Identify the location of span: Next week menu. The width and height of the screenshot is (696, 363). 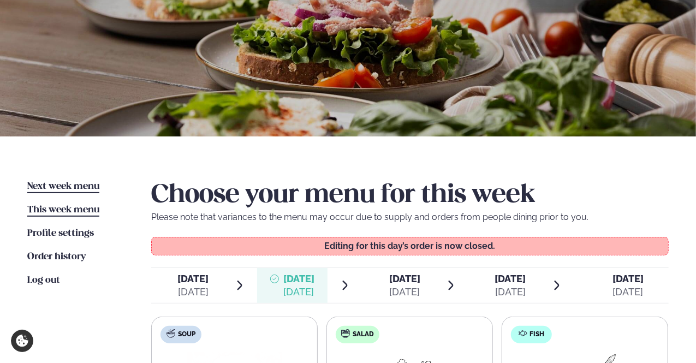
(63, 186).